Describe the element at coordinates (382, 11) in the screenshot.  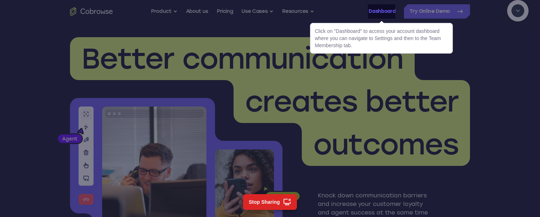
I see `a: Dashboard` at that location.